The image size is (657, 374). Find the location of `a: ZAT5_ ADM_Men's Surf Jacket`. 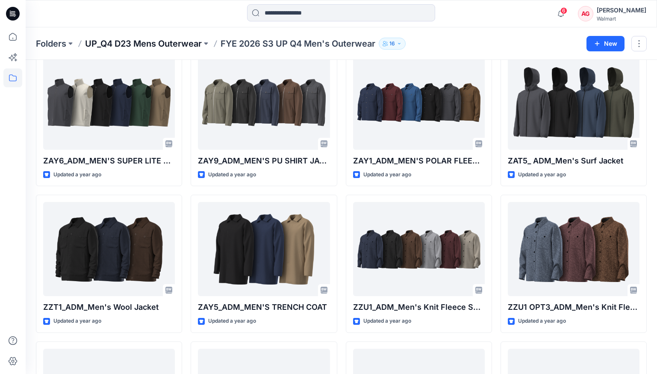

a: ZAT5_ ADM_Men's Surf Jacket is located at coordinates (574, 103).